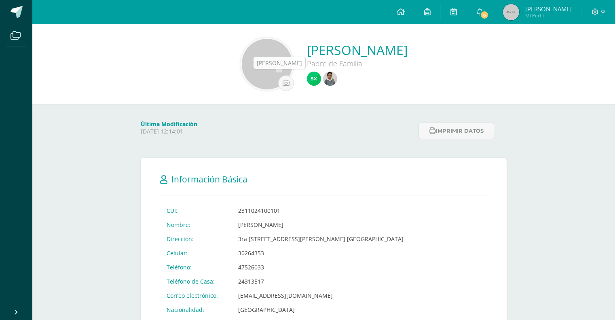  What do you see at coordinates (209, 179) in the screenshot?
I see `span: Información Básica` at bounding box center [209, 179].